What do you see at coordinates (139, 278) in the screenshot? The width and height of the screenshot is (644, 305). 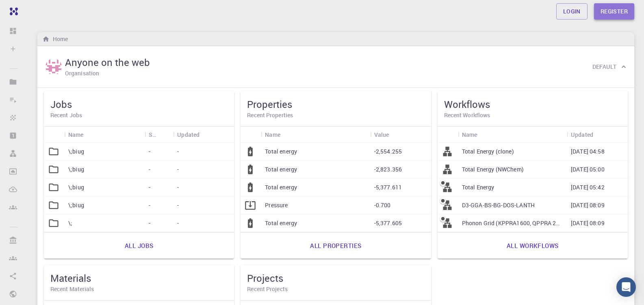 I see `h5: Materials` at bounding box center [139, 278].